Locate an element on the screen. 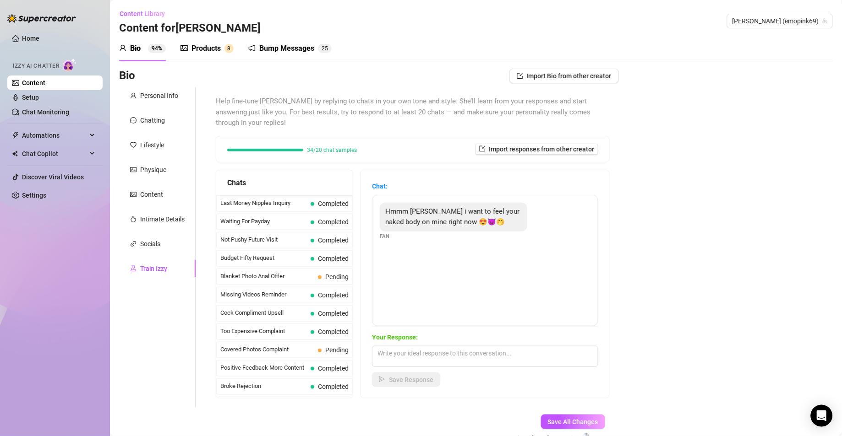  span: Britney (emopink69) is located at coordinates (779, 21).